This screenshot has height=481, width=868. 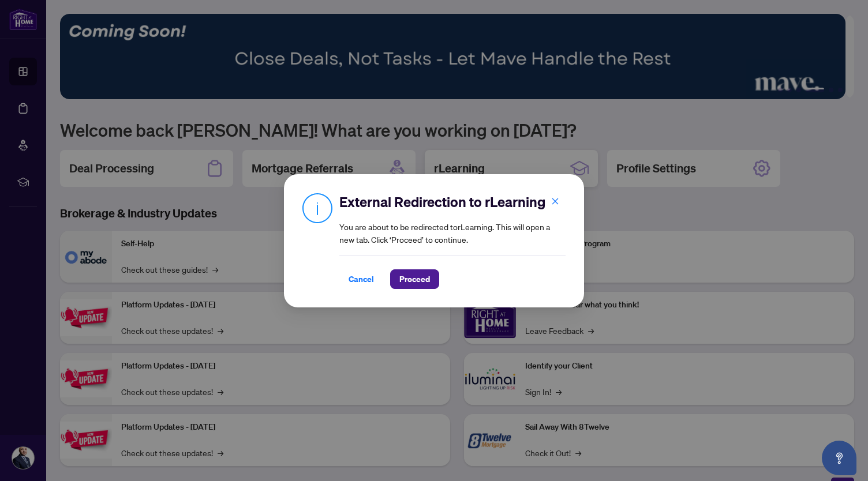 What do you see at coordinates (318, 208) in the screenshot?
I see `img: Info Icon` at bounding box center [318, 208].